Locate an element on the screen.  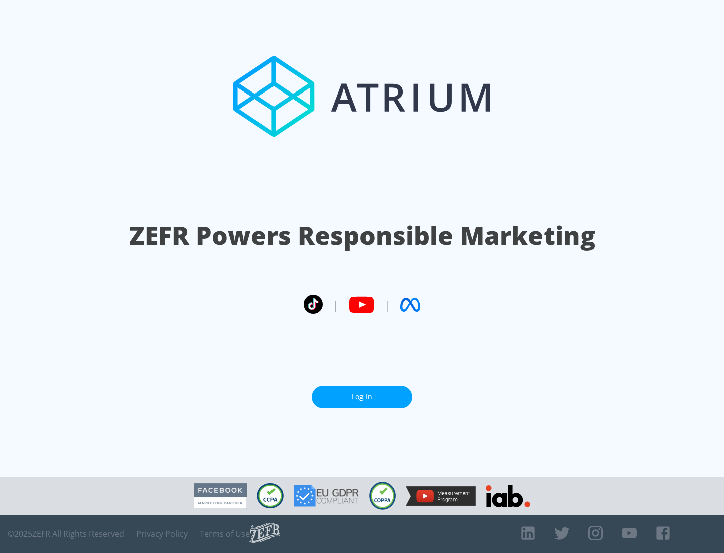
h1: ZEFR Powers Responsible Marketing is located at coordinates (362, 235).